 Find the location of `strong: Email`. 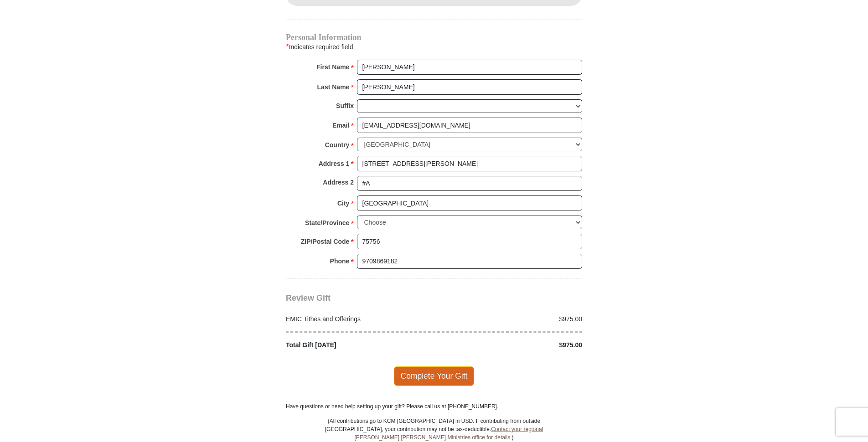

strong: Email is located at coordinates (341, 125).